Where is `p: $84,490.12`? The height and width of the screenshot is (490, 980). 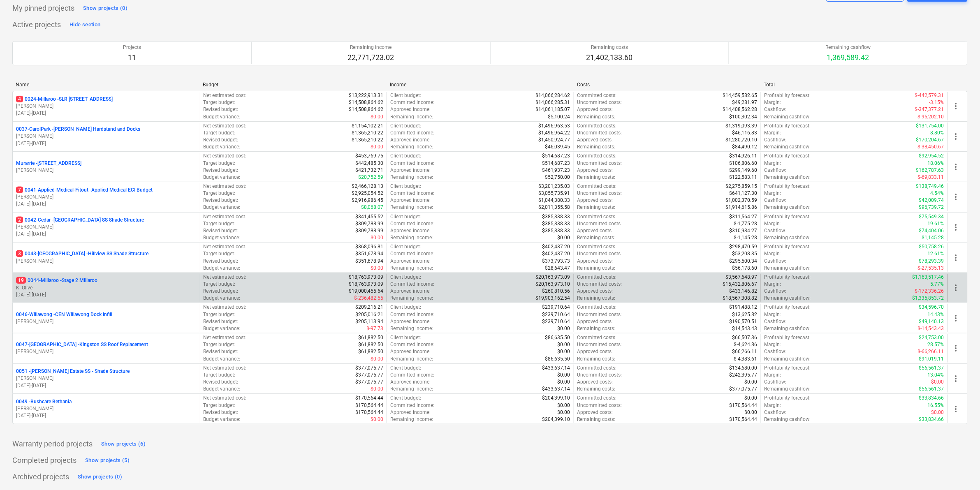
p: $84,490.12 is located at coordinates (744, 146).